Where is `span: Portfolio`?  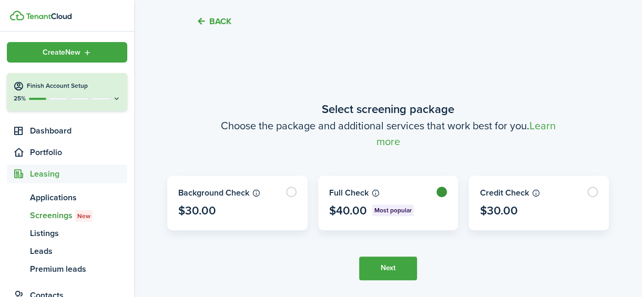 span: Portfolio is located at coordinates (78, 152).